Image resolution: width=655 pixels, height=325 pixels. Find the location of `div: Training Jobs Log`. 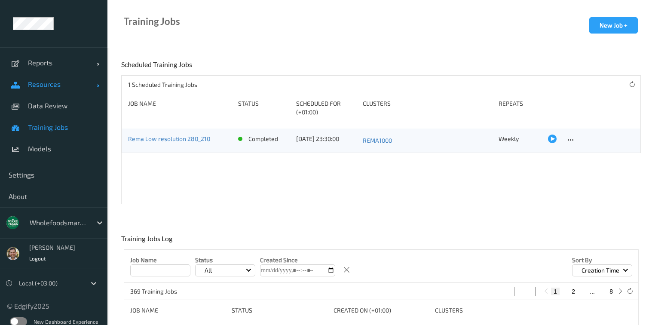

div: Training Jobs Log is located at coordinates (148, 242).